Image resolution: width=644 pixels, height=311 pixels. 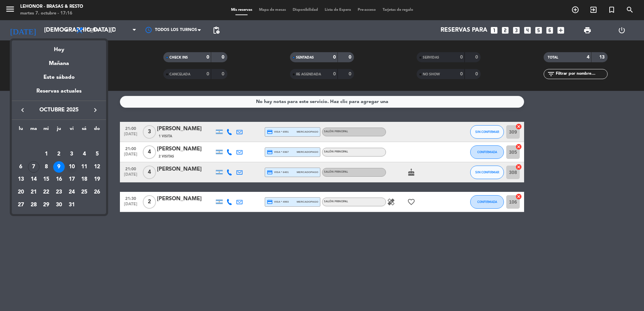 I want to click on td: 15 de octubre de 2025, so click(x=46, y=180).